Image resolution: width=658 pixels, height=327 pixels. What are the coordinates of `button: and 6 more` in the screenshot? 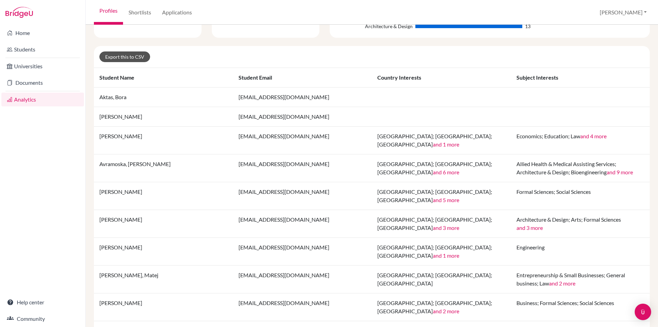 It's located at (446, 172).